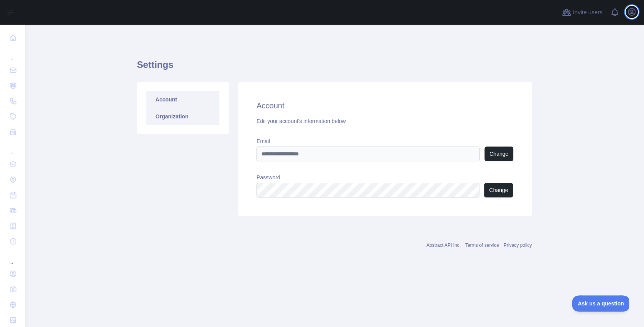 The height and width of the screenshot is (327, 644). I want to click on h2: Account, so click(385, 106).